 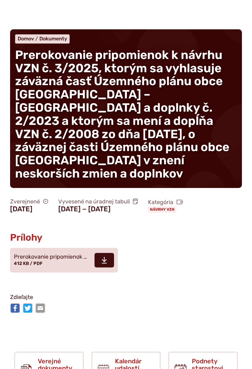 What do you see at coordinates (15, 308) in the screenshot?
I see `img: Zdieľať na Facebooku` at bounding box center [15, 308].